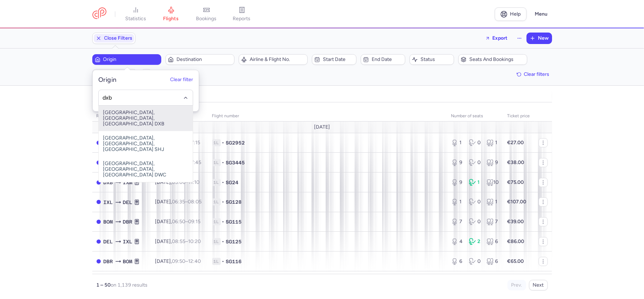  Describe the element at coordinates (544, 38) in the screenshot. I see `span: New` at that location.